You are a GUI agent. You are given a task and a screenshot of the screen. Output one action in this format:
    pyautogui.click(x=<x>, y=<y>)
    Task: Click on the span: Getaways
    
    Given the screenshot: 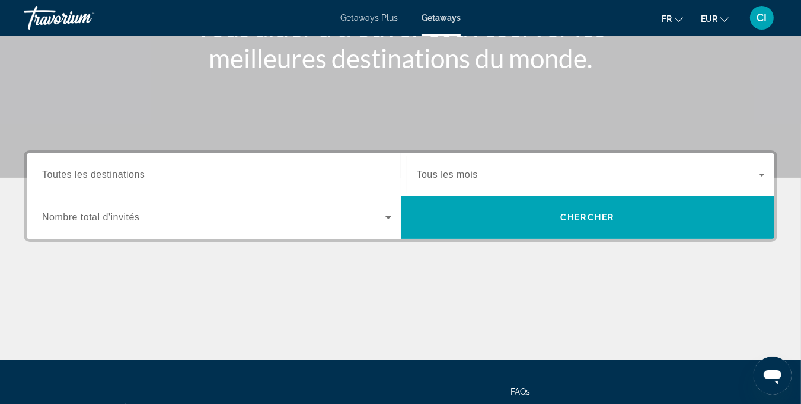 What is the action you would take?
    pyautogui.click(x=441, y=18)
    